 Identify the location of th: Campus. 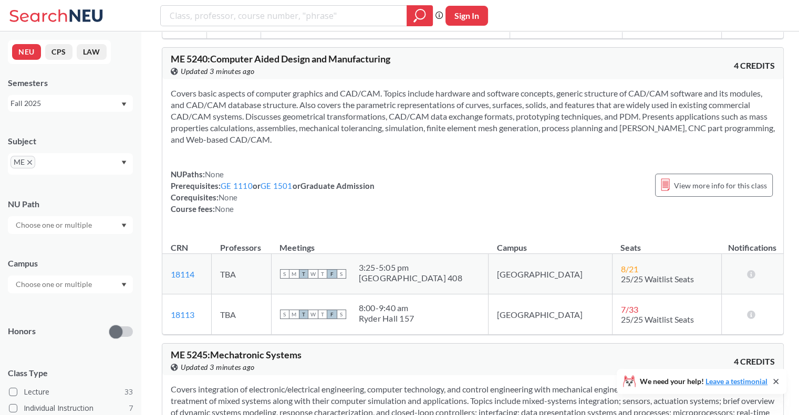
(550, 243).